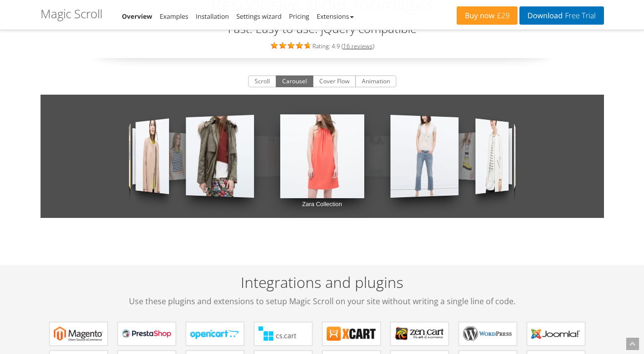 The height and width of the screenshot is (354, 644). I want to click on a: Magic Scroll for PrestaShop, so click(147, 334).